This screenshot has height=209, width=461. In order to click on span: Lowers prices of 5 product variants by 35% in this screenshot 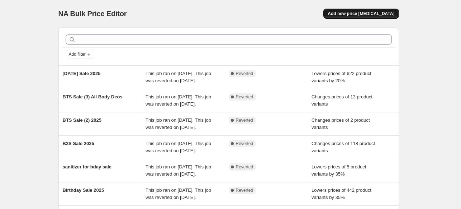, I will do `click(339, 170)`.